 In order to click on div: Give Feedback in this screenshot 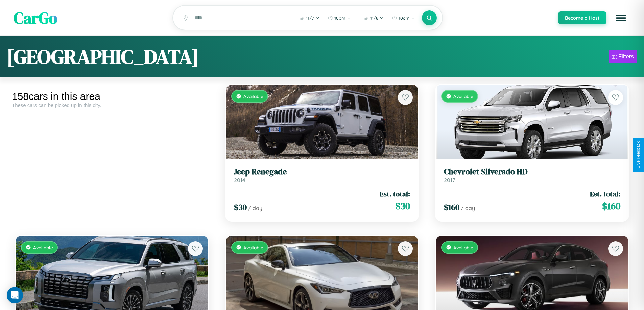, I will do `click(638, 155)`.